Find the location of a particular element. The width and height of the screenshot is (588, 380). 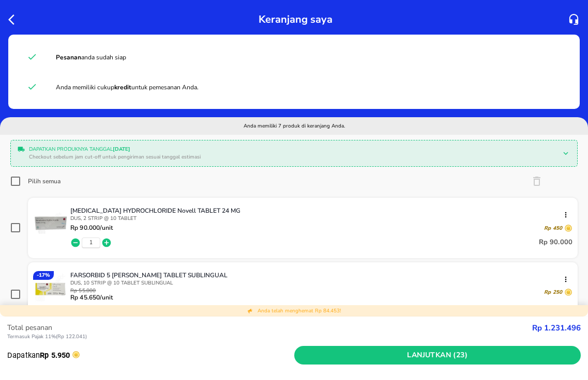

p: Rp 90.000 is located at coordinates (556, 243).